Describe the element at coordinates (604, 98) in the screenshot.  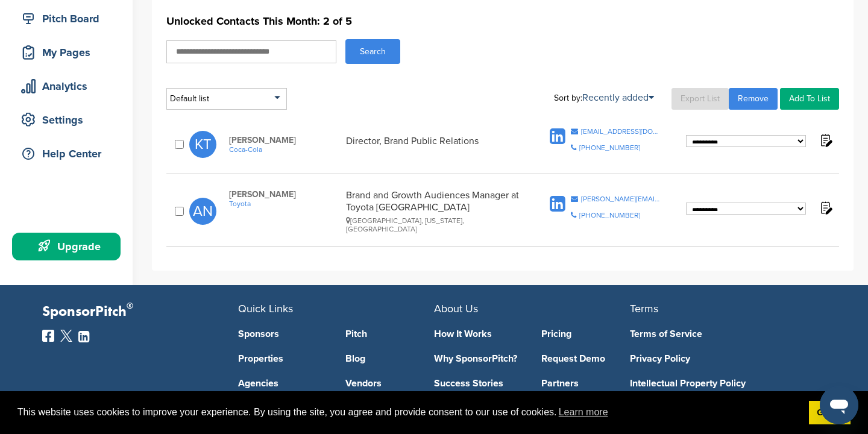
I see `div: Sort by:` at that location.